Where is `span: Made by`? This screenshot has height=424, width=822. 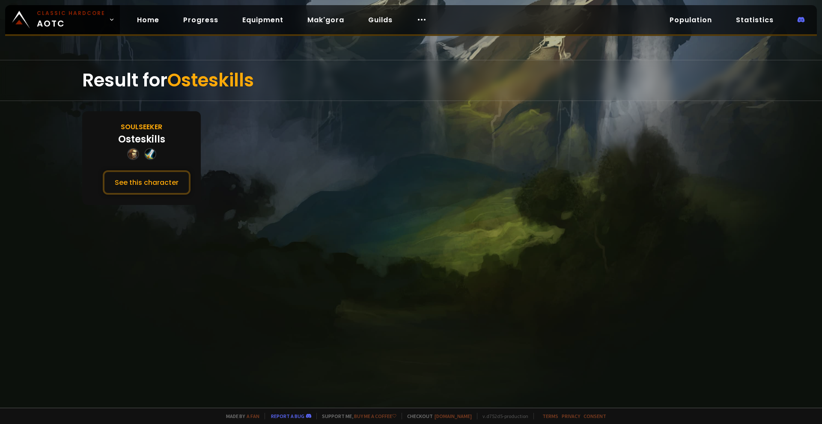 span: Made by is located at coordinates (240, 416).